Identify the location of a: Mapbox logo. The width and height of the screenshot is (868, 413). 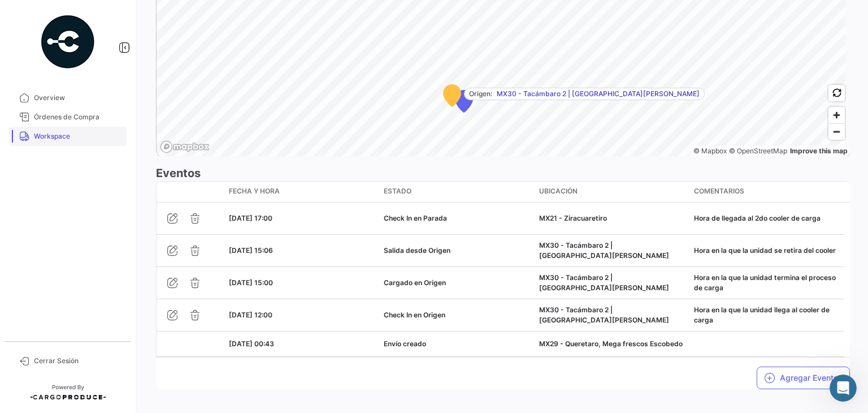
(184, 147).